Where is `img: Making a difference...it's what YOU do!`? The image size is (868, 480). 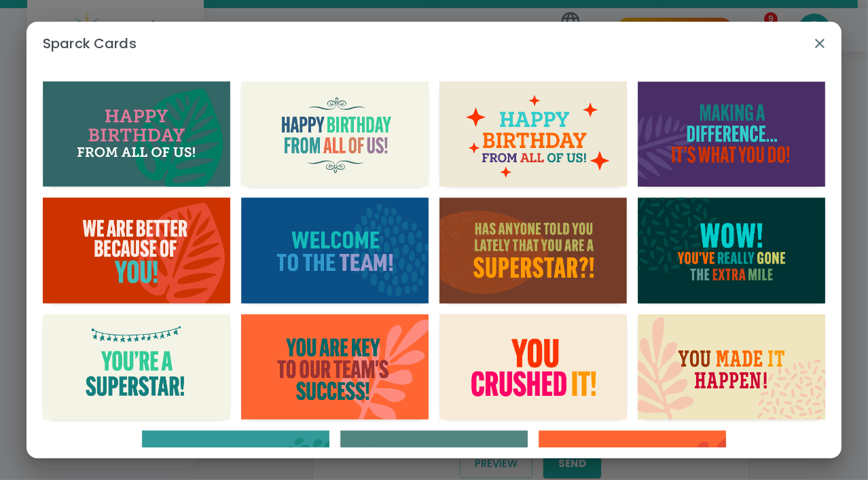
img: Making a difference...it's what YOU do! is located at coordinates (731, 134).